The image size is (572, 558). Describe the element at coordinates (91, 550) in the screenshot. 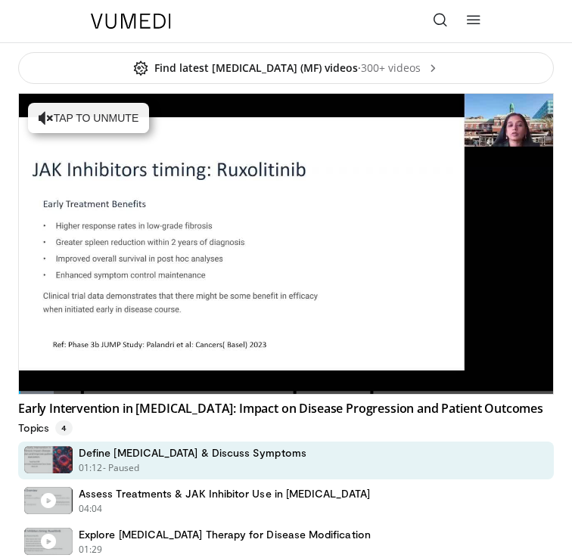

I see `p: 01:29` at that location.